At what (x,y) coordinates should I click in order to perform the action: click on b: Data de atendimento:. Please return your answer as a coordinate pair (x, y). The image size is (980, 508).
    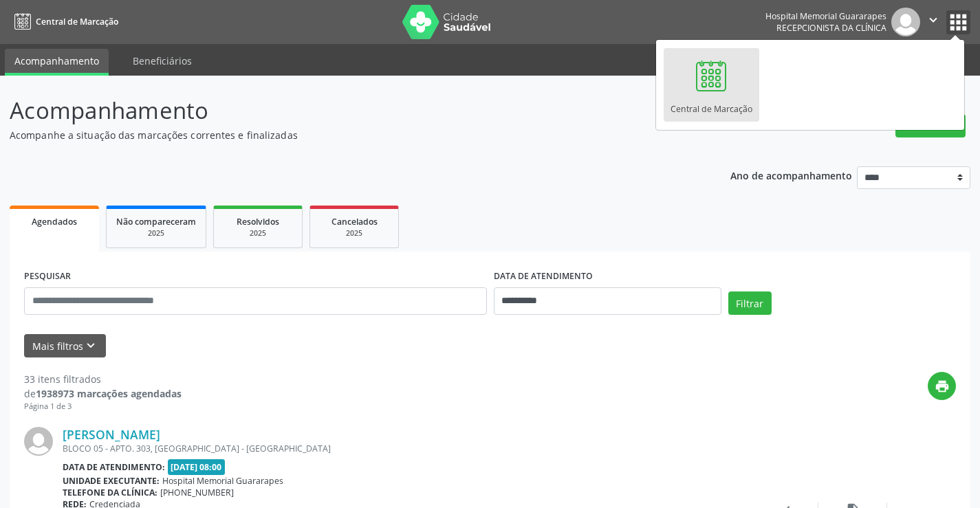
    Looking at the image, I should click on (113, 467).